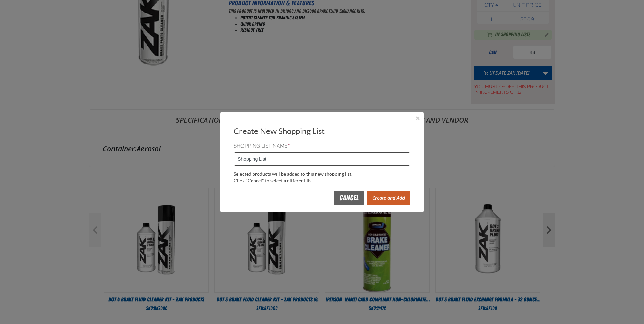 Image resolution: width=644 pixels, height=324 pixels. Describe the element at coordinates (349, 198) in the screenshot. I see `button: Cancel` at that location.